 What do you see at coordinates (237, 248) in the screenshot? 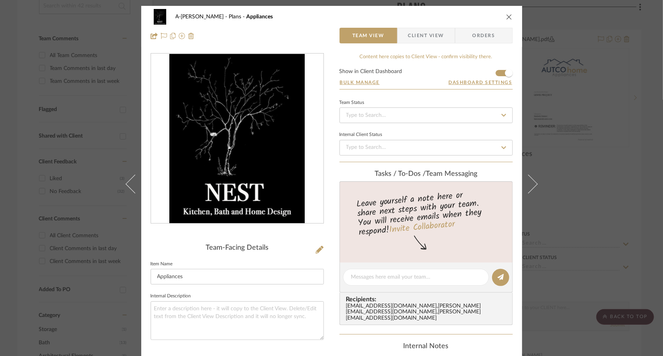
I see `div: Team-Facing Details` at bounding box center [237, 248].